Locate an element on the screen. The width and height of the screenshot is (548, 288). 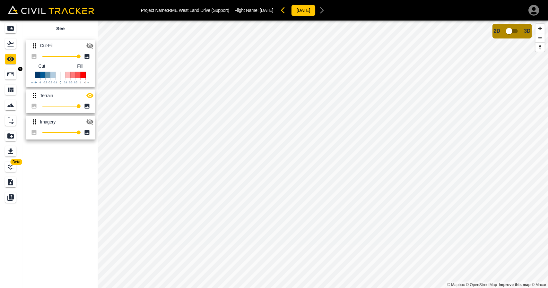
p: Flight Name: is located at coordinates (254, 10).